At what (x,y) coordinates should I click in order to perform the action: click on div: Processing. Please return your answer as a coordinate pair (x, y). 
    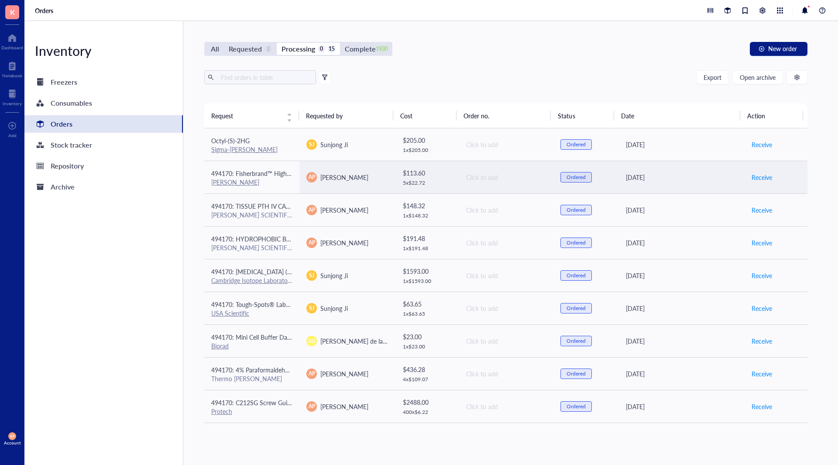
    Looking at the image, I should click on (298, 49).